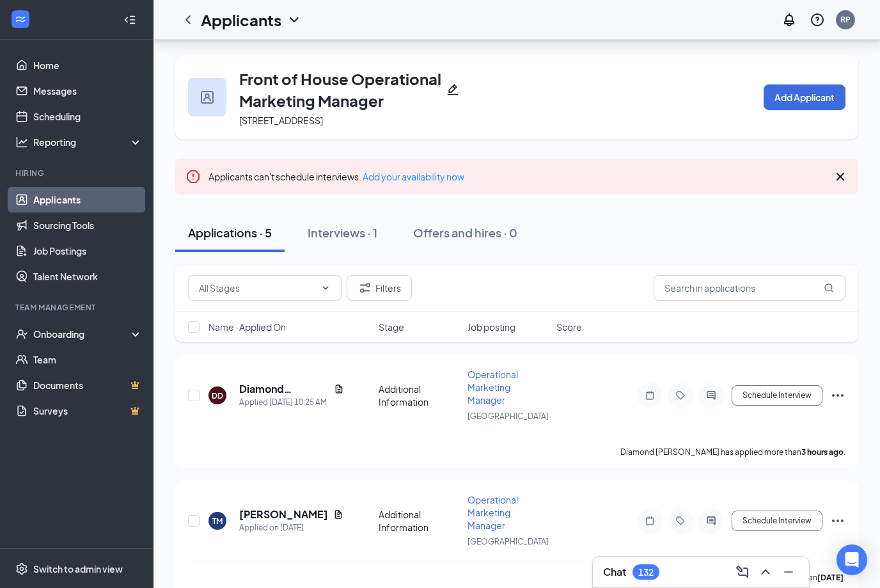 The width and height of the screenshot is (880, 588). I want to click on svg: WorkstreamLogo, so click(20, 20).